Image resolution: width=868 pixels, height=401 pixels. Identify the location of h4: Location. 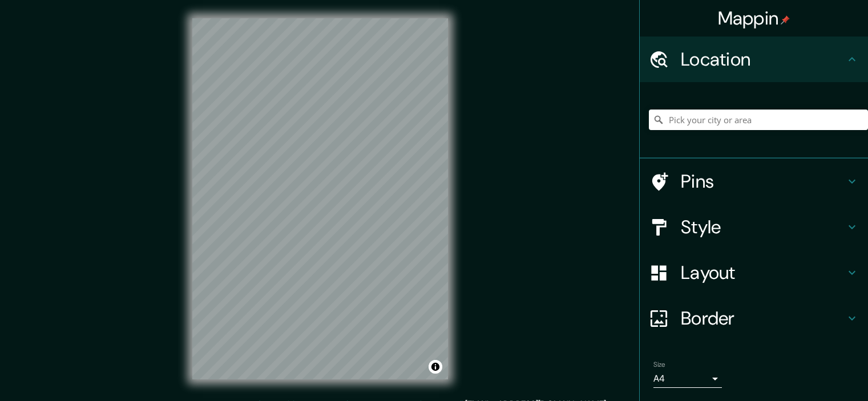
(763, 59).